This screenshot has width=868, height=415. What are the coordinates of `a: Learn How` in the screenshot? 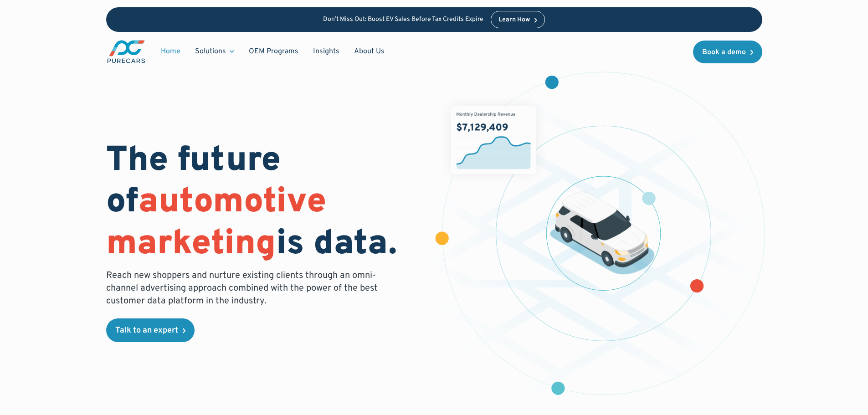 It's located at (518, 19).